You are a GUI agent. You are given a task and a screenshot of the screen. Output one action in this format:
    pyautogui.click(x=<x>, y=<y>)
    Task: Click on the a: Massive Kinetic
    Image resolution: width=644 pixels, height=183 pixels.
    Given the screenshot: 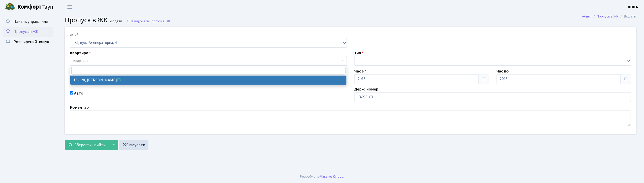 What is the action you would take?
    pyautogui.click(x=332, y=177)
    